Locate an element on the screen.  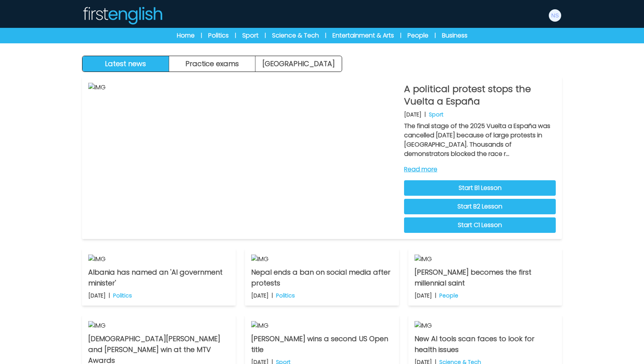
p: People is located at coordinates (448, 295).